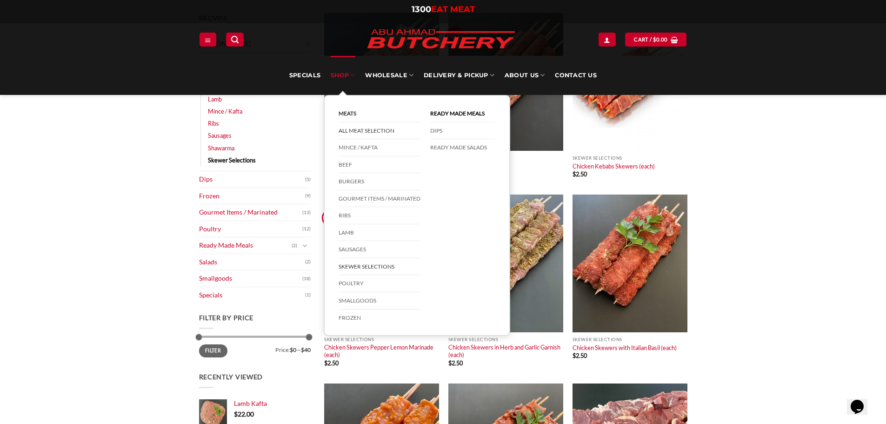  Describe the element at coordinates (625, 348) in the screenshot. I see `a: Chicken Skewers with Italian Basil (each)` at that location.